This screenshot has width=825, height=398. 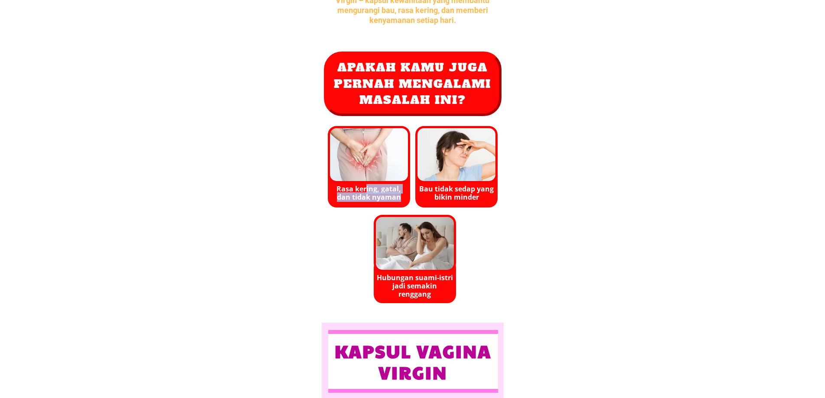 I want to click on h1: Apakah kamu juga pernah mengalami masalah ini?, so click(x=412, y=84).